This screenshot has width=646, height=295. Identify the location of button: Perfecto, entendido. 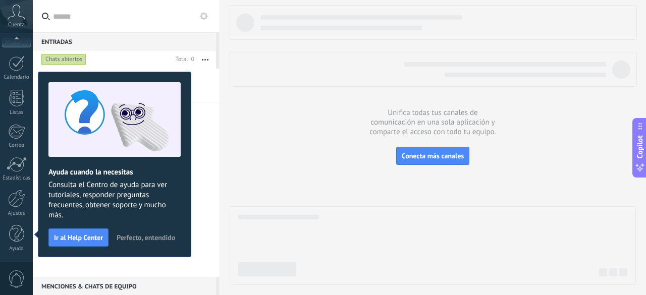
(146, 238).